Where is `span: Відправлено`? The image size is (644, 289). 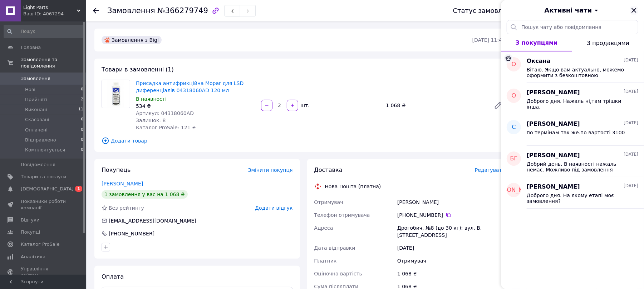
span: Відправлено is located at coordinates (40, 140).